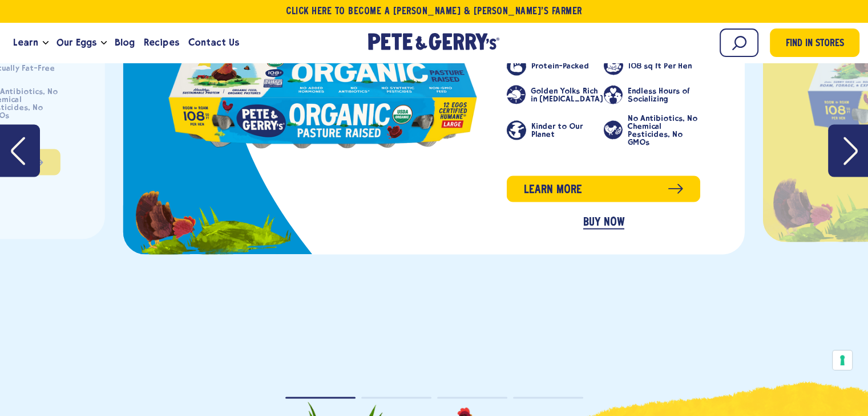 This screenshot has height=416, width=868. What do you see at coordinates (320, 397) in the screenshot?
I see `button: Page dot 1` at bounding box center [320, 397].